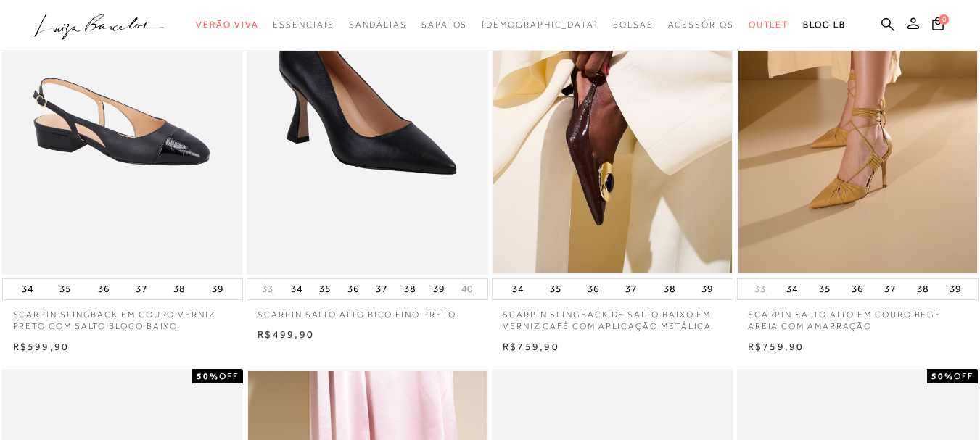 Image resolution: width=980 pixels, height=440 pixels. What do you see at coordinates (286, 334) in the screenshot?
I see `span: R$499,90` at bounding box center [286, 334].